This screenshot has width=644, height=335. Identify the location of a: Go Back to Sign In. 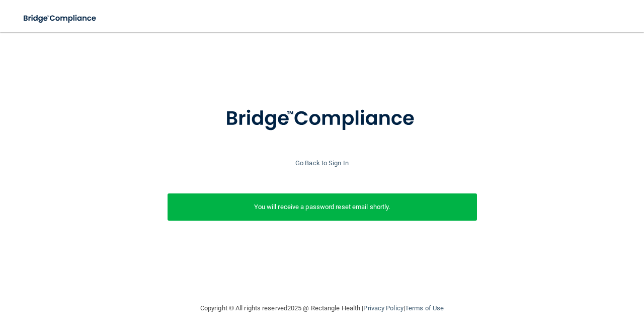
(322, 162).